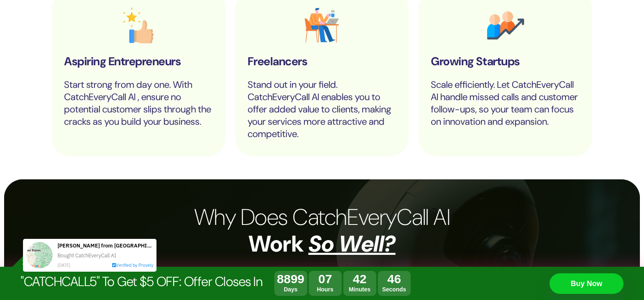 This screenshot has height=300, width=644. Describe the element at coordinates (505, 103) in the screenshot. I see `p: Scale efficiently. Let CatchEveryCall AI handle missed calls and customer follow-ups, so your tea...` at that location.